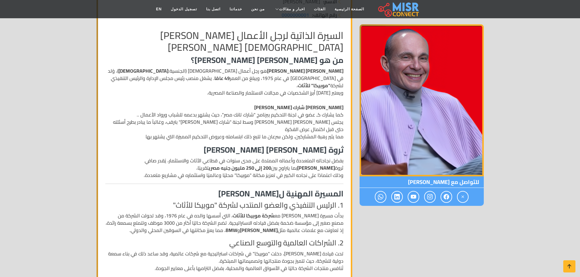 The height and width of the screenshot is (277, 580). What do you see at coordinates (213, 9) in the screenshot?
I see `a: اتصل بنا` at bounding box center [213, 9].